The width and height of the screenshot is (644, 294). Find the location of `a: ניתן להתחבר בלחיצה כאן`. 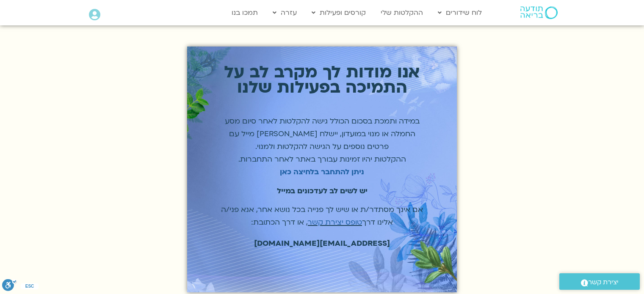

a: ניתן להתחבר בלחיצה כאן is located at coordinates (322, 171).